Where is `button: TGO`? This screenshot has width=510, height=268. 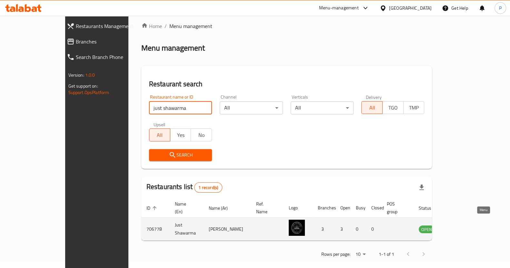 button: TGO is located at coordinates (393, 108).